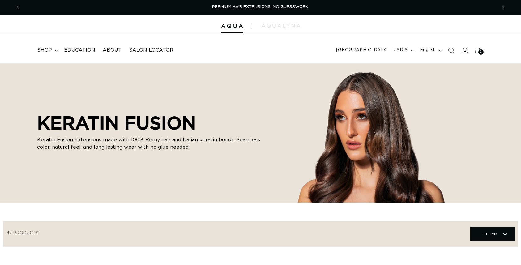 Image resolution: width=521 pixels, height=265 pixels. I want to click on span: English, so click(428, 50).